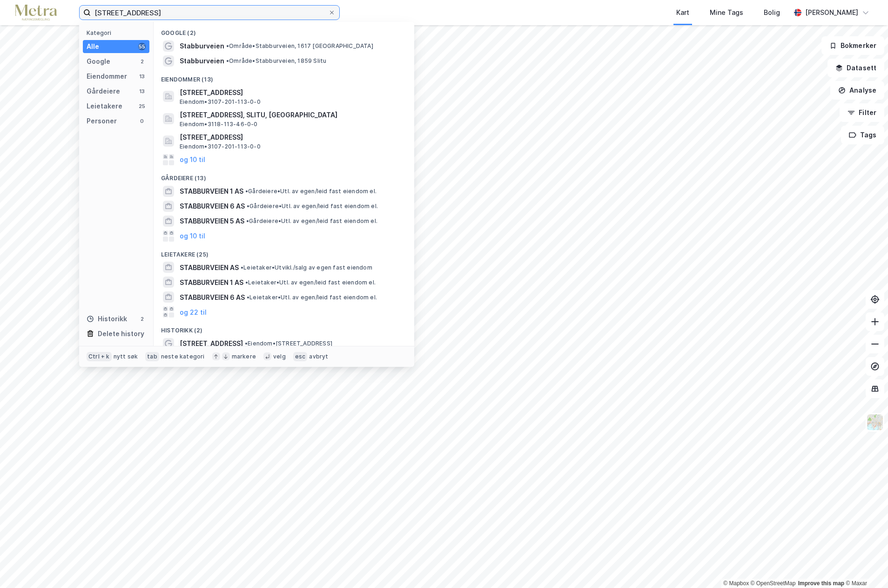 This screenshot has width=888, height=588. Describe the element at coordinates (300, 356) in the screenshot. I see `div: esc` at that location.